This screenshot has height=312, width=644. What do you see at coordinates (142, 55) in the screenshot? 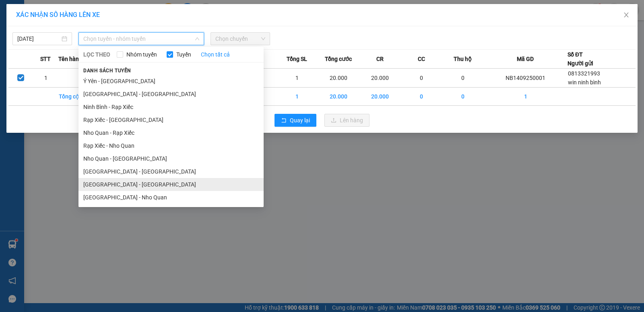
I see `span: Nhóm tuyến` at bounding box center [142, 55].